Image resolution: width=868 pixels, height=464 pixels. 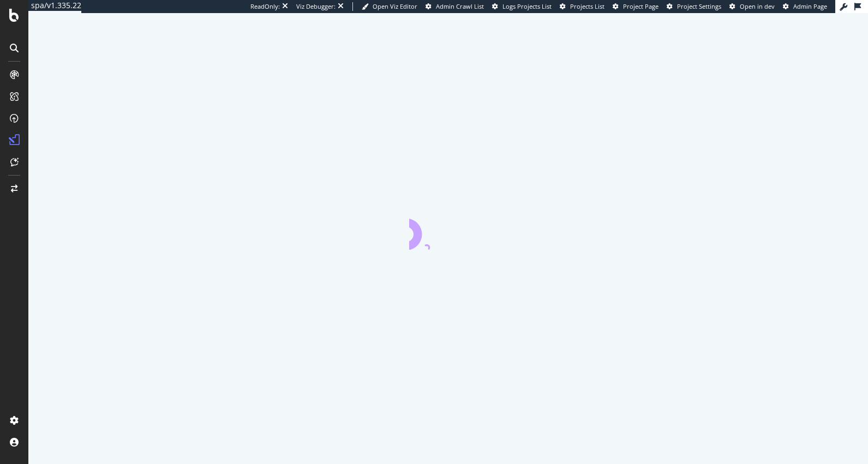 What do you see at coordinates (582, 6) in the screenshot?
I see `a: Projects List` at bounding box center [582, 6].